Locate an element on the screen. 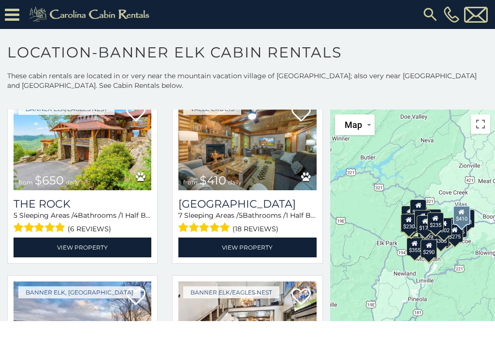 This screenshot has height=337, width=495. button: Change map style is located at coordinates (355, 125).